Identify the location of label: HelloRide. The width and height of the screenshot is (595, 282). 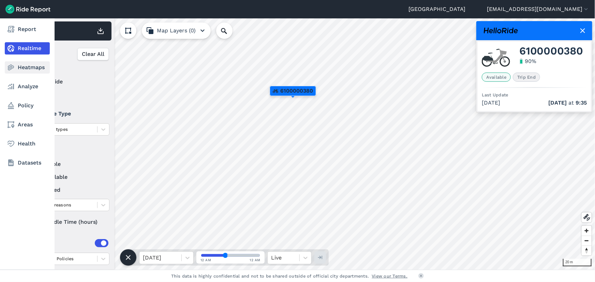
(69, 82).